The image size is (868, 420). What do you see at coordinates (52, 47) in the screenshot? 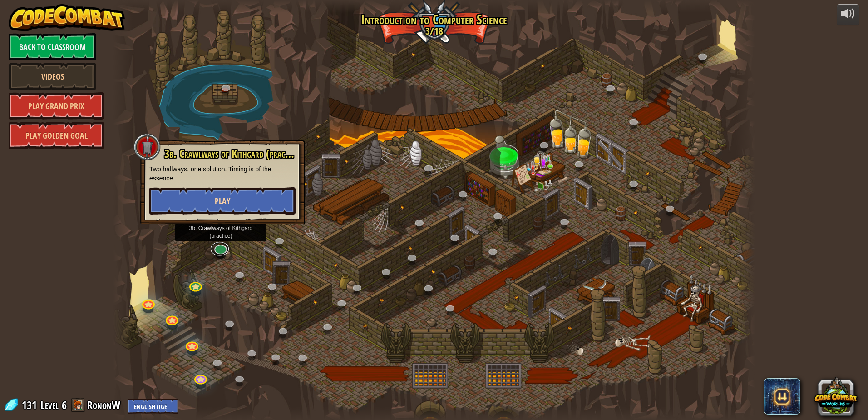
I see `a: Back to Classroom` at bounding box center [52, 47].